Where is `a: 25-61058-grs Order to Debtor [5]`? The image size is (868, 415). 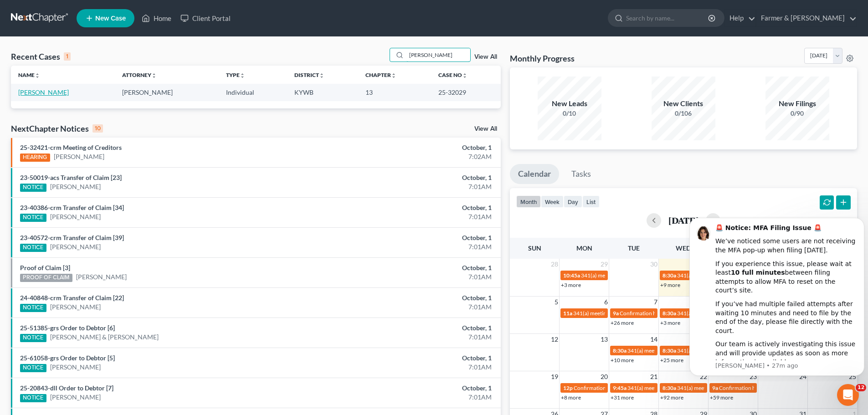
a: 25-61058-grs Order to Debtor [5] is located at coordinates (68, 358).